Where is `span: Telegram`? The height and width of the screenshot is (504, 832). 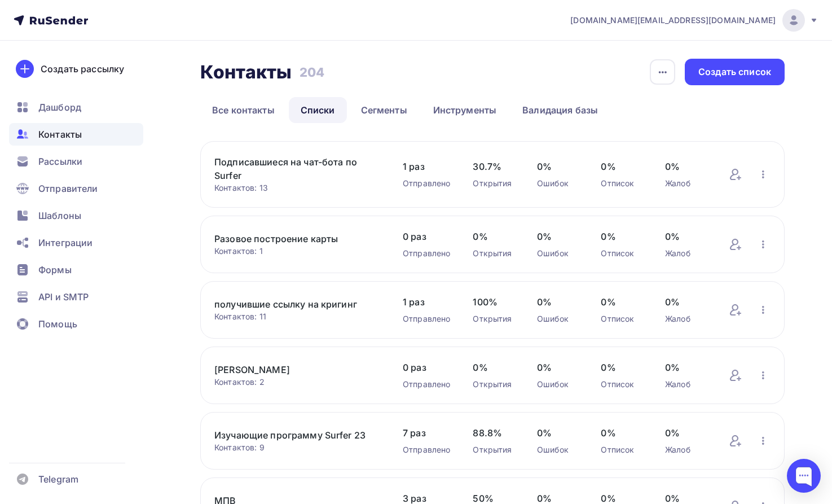 span: Telegram is located at coordinates (58, 478).